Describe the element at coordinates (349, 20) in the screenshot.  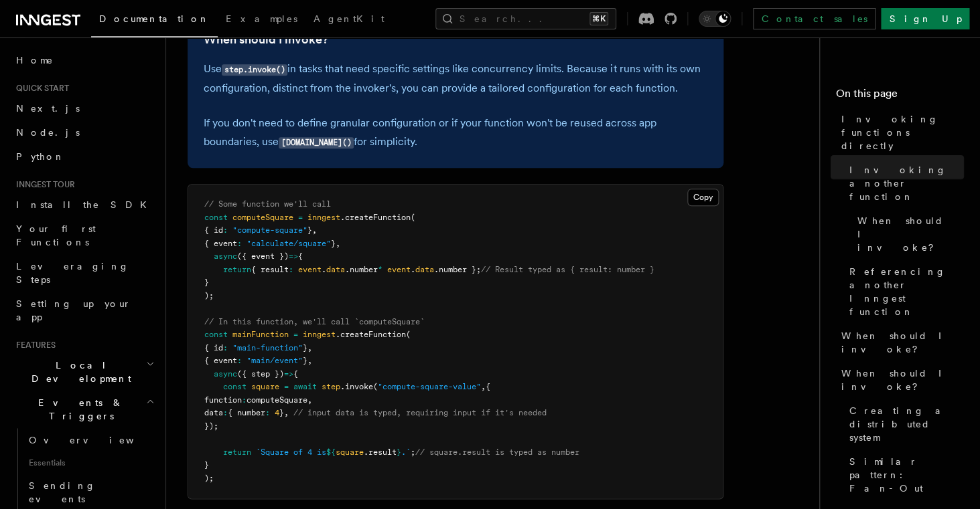
I see `a: AgentKit` at that location.